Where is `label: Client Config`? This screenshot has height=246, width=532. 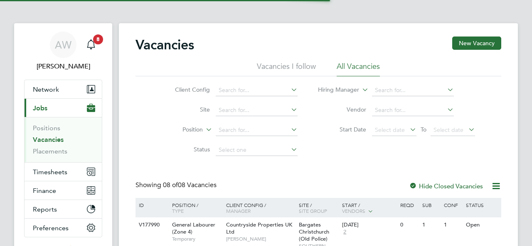 label: Client Config is located at coordinates (186, 90).